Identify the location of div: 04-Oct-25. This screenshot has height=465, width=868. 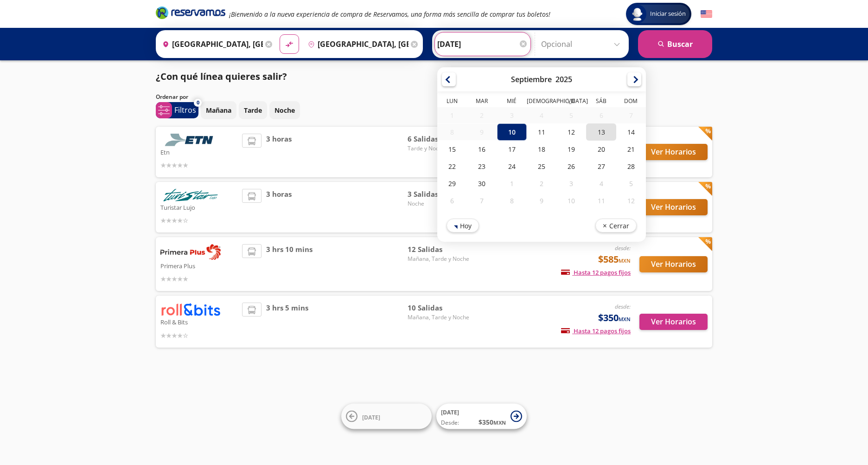
(601, 183).